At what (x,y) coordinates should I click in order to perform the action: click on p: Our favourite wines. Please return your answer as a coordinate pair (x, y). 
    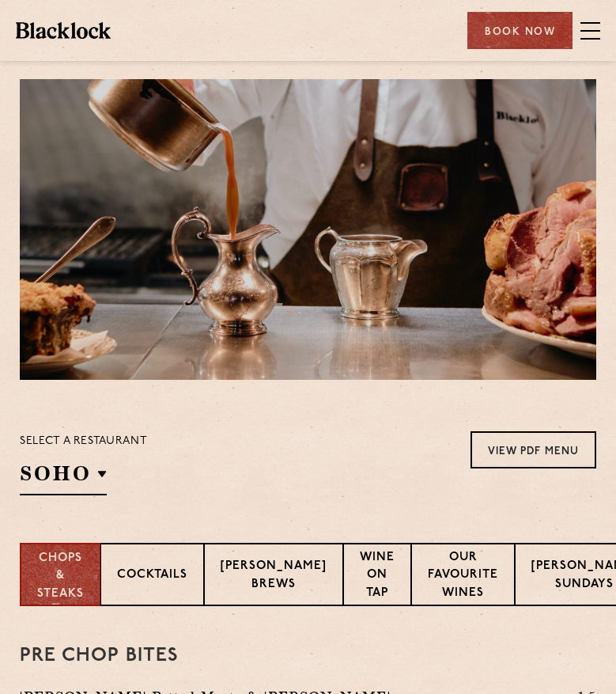
    Looking at the image, I should click on (463, 576).